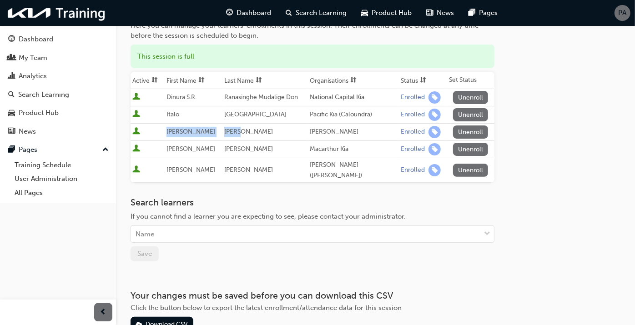 This screenshot has width=635, height=325. What do you see at coordinates (266, 308) in the screenshot?
I see `span: Click the button below to export the latest enrollment/attendance data for this session` at bounding box center [266, 308].